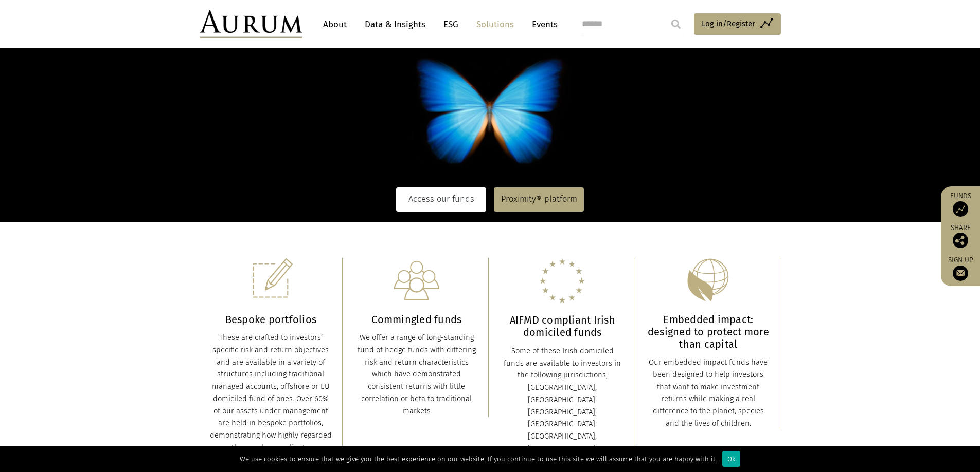 Image resolution: width=980 pixels, height=472 pixels. What do you see at coordinates (335, 24) in the screenshot?
I see `a: About` at bounding box center [335, 24].